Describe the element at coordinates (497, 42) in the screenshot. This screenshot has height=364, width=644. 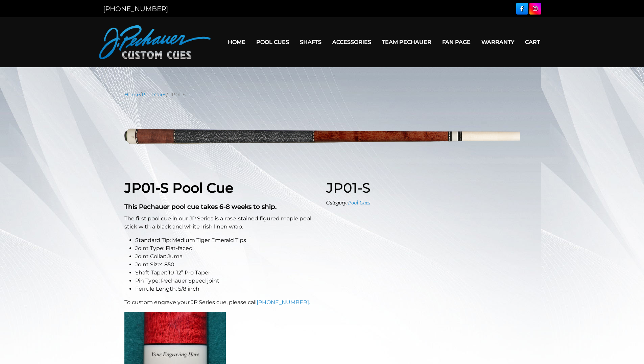
I see `a: Warranty` at that location.